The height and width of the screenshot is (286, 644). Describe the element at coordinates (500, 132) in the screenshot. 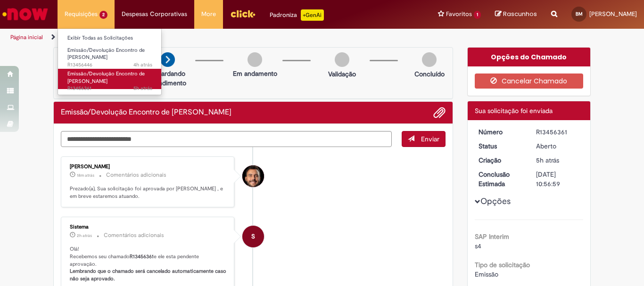

I see `dt: Número` at that location.